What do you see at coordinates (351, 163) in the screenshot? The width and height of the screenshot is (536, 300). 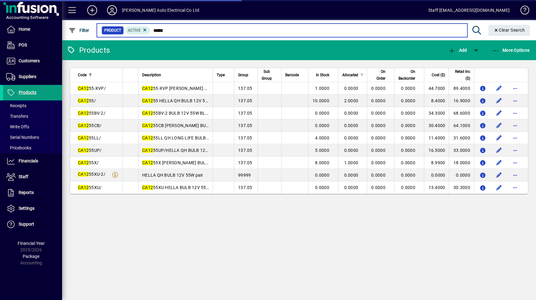 I see `span: 1.0000` at bounding box center [351, 163].